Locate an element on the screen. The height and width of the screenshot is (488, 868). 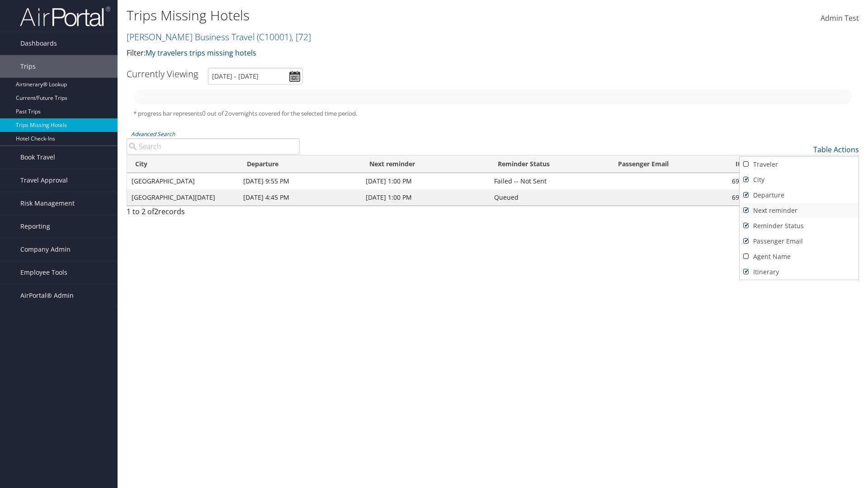
span: Book Travel is located at coordinates (37, 157).